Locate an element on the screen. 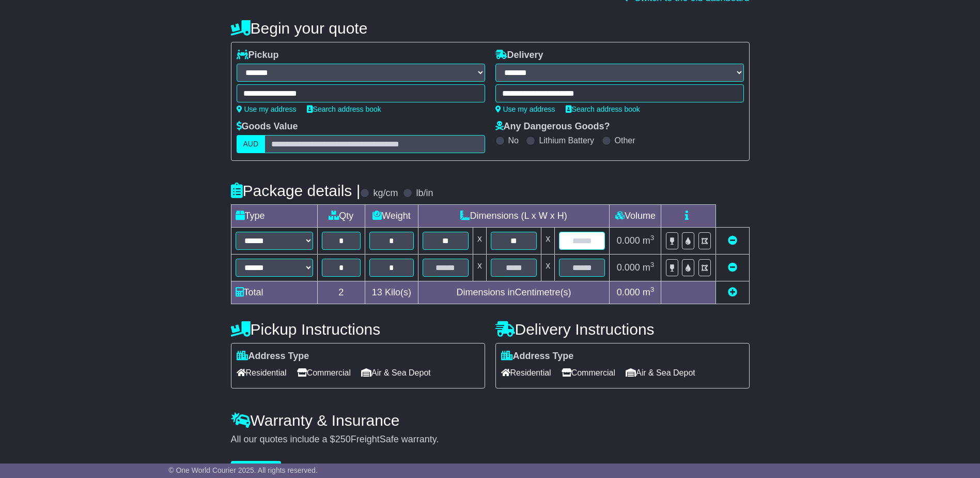 This screenshot has width=980, height=478. td: Qty is located at coordinates (341, 217).